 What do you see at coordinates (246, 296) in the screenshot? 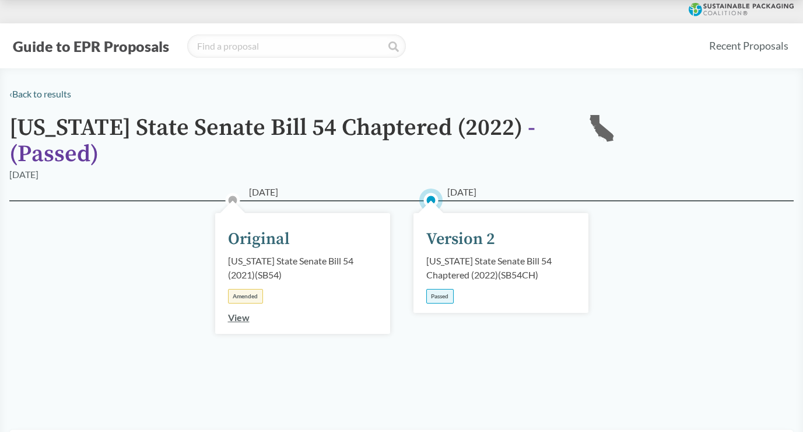
I see `div: Amended` at bounding box center [246, 296].